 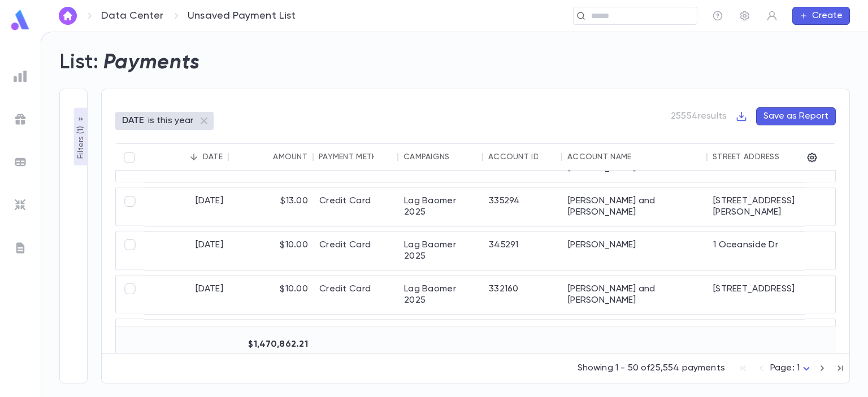 What do you see at coordinates (171, 121) in the screenshot?
I see `p: is this year` at bounding box center [171, 121].